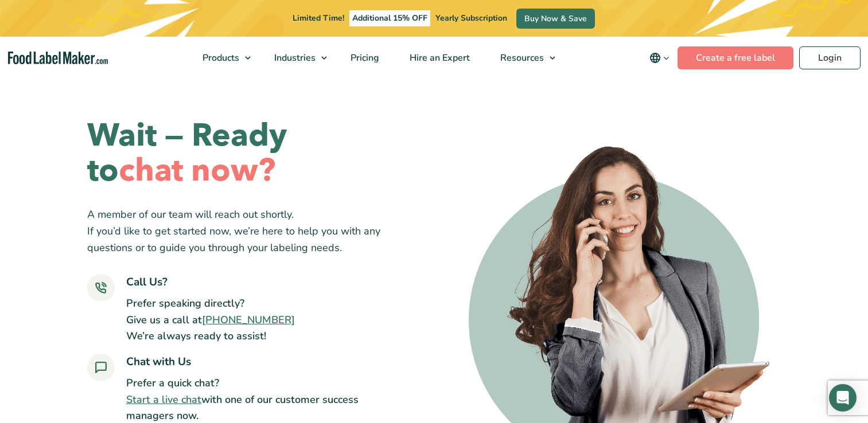 The width and height of the screenshot is (868, 423). Describe the element at coordinates (164, 400) in the screenshot. I see `a: Start a live chat` at that location.